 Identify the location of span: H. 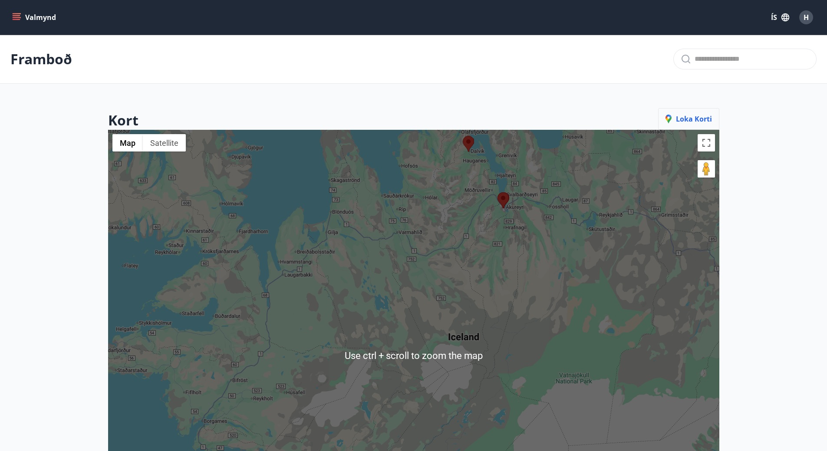
(806, 17).